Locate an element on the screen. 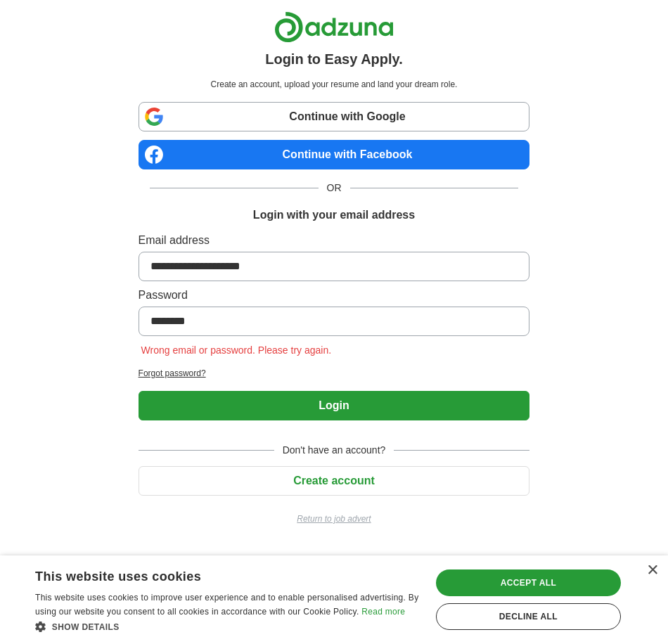  a: Continue with Facebook is located at coordinates (334, 155).